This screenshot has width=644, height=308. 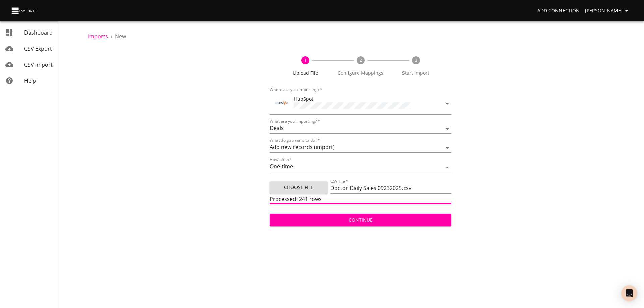 What do you see at coordinates (305, 73) in the screenshot?
I see `span: Upload File` at bounding box center [305, 73].